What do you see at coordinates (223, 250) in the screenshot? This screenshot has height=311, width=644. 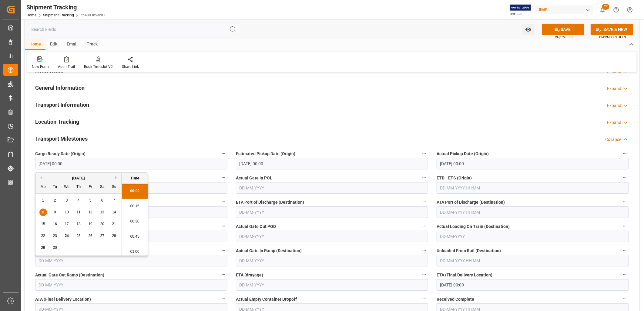 I see `button: Rail Departure (Destination)` at bounding box center [223, 250].